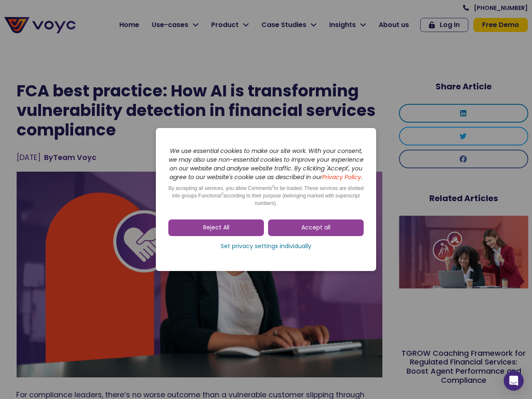 The height and width of the screenshot is (399, 532). What do you see at coordinates (216, 228) in the screenshot?
I see `a: Reject All` at bounding box center [216, 228].